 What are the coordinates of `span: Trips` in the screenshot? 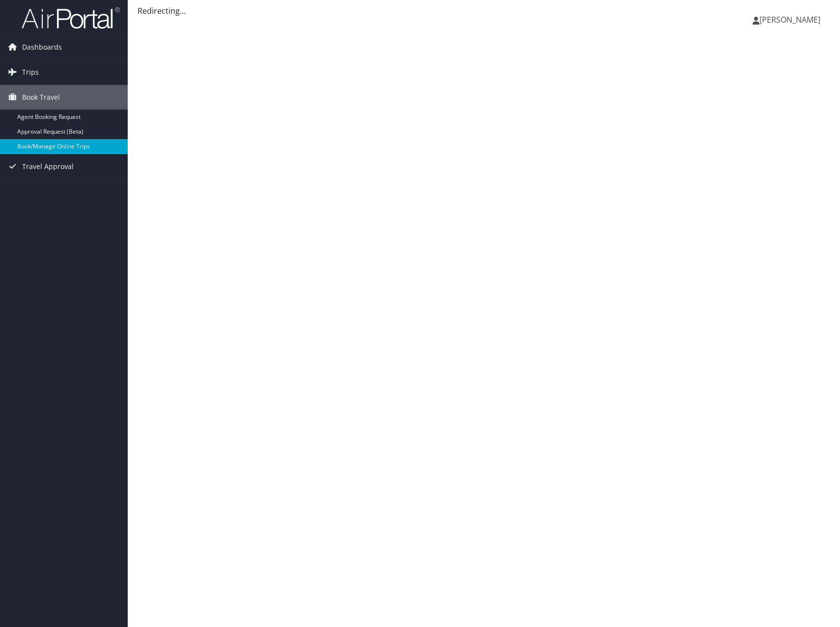 It's located at (30, 72).